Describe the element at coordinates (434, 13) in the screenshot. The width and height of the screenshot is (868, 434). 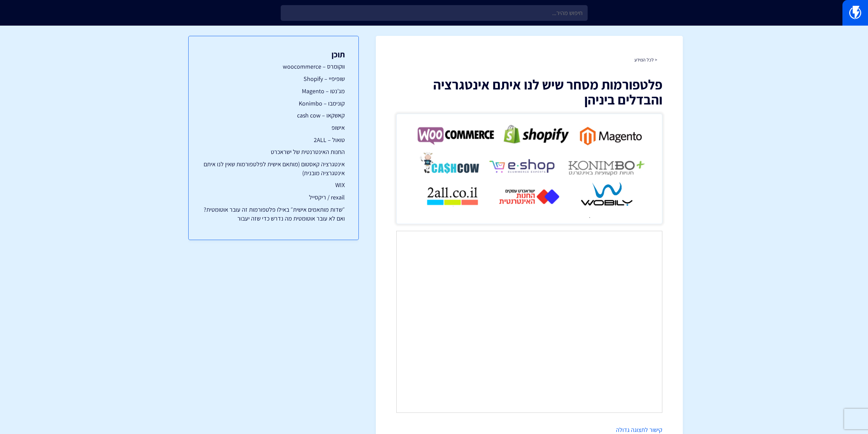
I see `input: חיפוש מהיר...` at that location.